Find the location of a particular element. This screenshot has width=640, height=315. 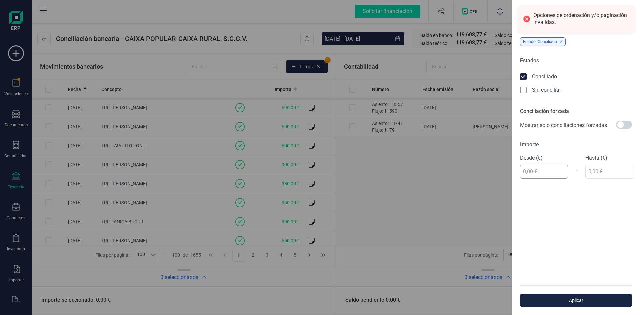

label: Desde (€) is located at coordinates (544, 158).